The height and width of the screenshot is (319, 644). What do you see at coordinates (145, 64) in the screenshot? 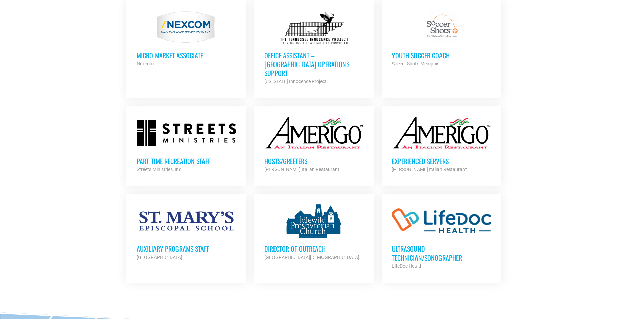
I see `strong: Nexcom` at bounding box center [145, 64].